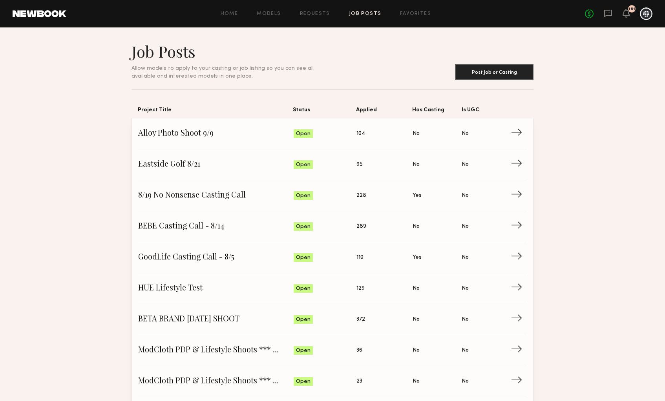  What do you see at coordinates (324, 112) in the screenshot?
I see `span: Status` at bounding box center [324, 112].